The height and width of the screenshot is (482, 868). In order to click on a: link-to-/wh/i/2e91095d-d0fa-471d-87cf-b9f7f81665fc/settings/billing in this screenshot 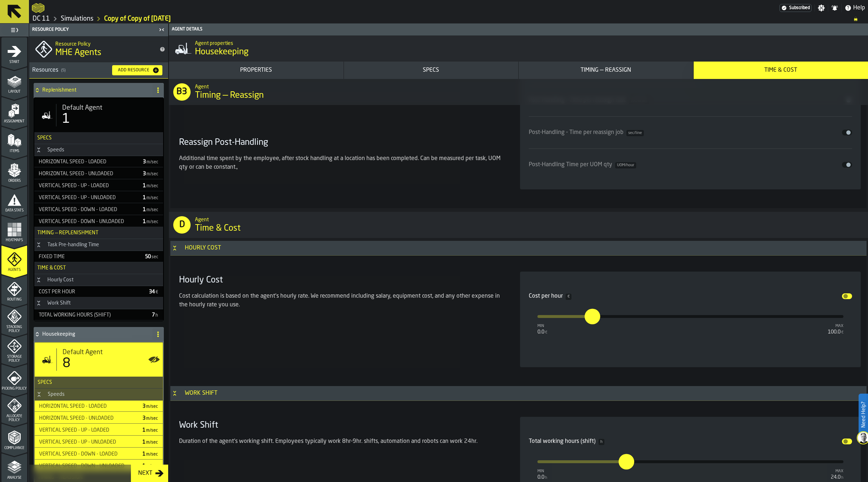, I will do `click(796, 8)`.